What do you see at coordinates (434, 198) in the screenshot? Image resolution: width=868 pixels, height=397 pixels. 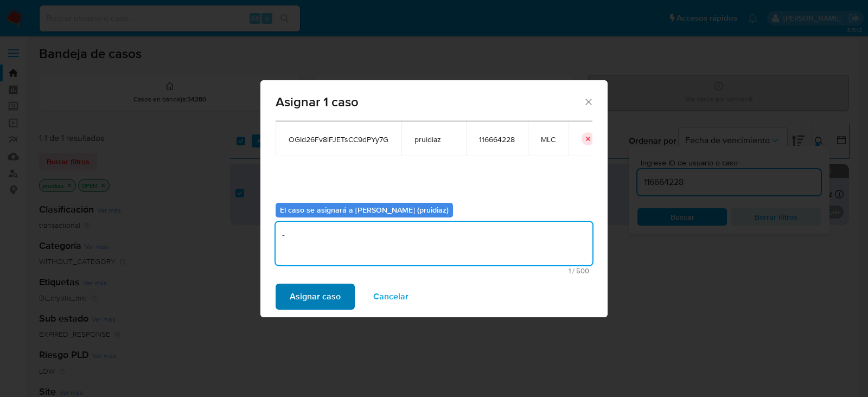 I see `div: assign-modal` at bounding box center [434, 198].